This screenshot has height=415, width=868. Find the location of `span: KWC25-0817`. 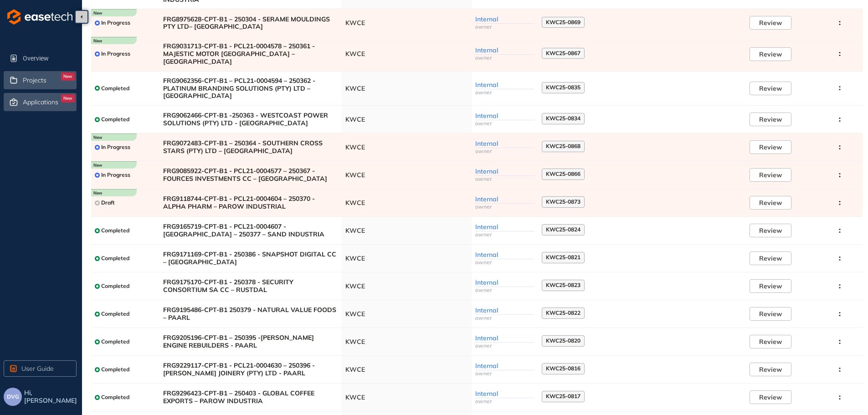

span: KWC25-0817 is located at coordinates (563, 396).